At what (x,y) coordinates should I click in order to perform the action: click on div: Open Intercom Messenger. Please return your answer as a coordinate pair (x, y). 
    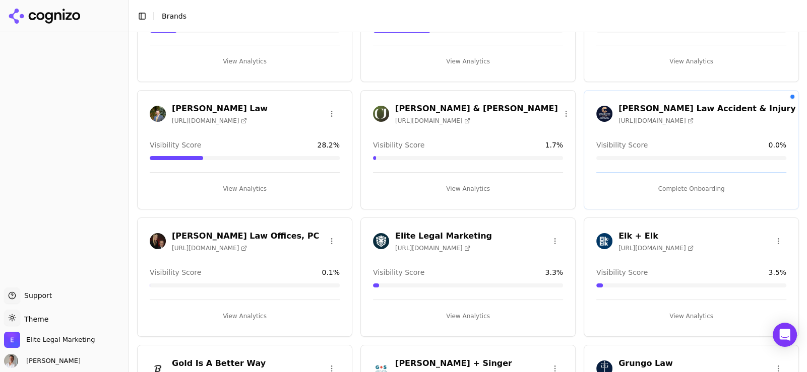
    Looking at the image, I should click on (784, 335).